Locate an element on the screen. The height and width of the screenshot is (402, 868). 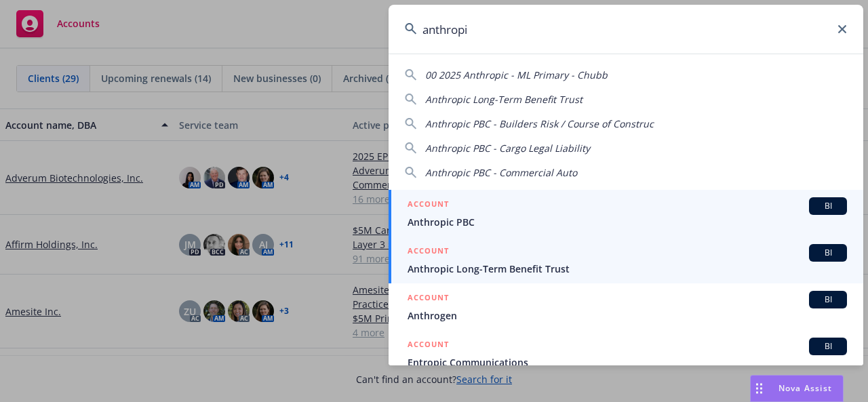
a: ACCOUNTBIAnthrogen is located at coordinates (626, 306).